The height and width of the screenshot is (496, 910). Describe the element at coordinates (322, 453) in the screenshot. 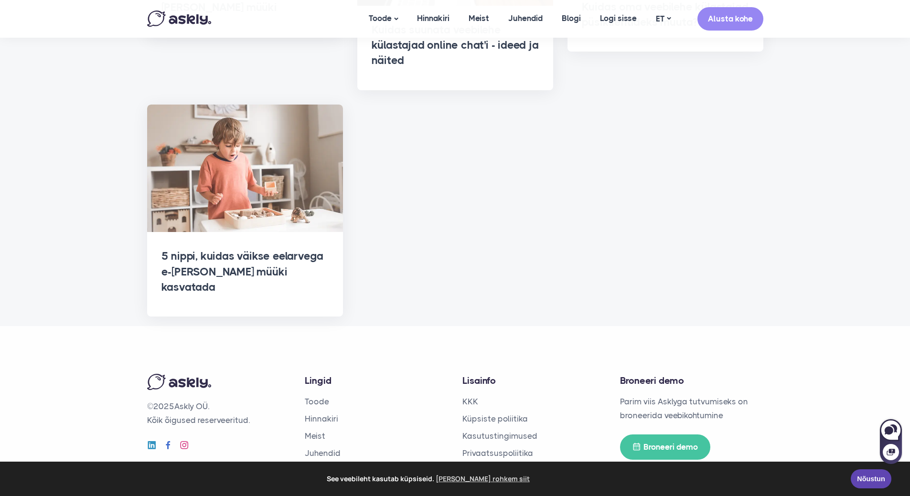

I see `a: Juhendid` at that location.